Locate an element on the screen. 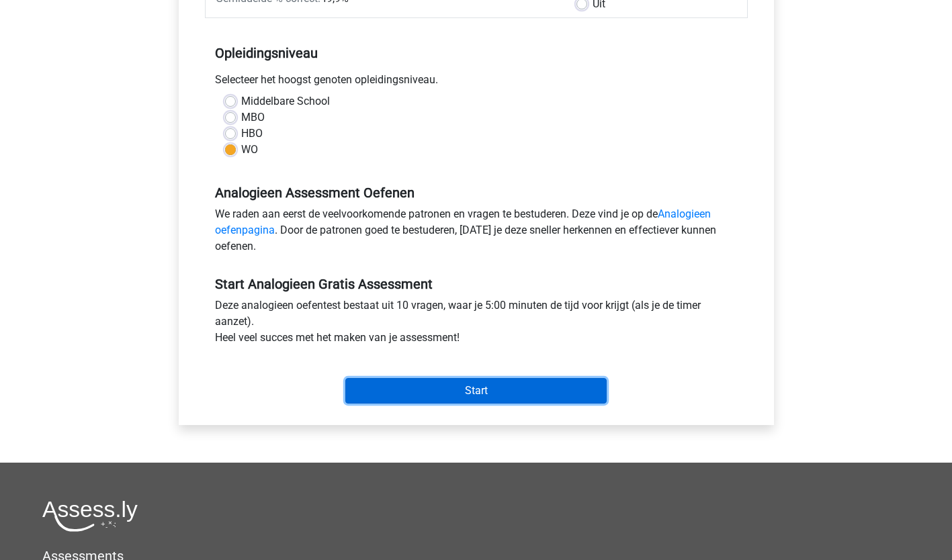 Image resolution: width=952 pixels, height=560 pixels. div: We raden aan eerst de veelvoorkomende patronen en vragen te bestuderen. Deze vind je op de . Door... is located at coordinates (476, 233).